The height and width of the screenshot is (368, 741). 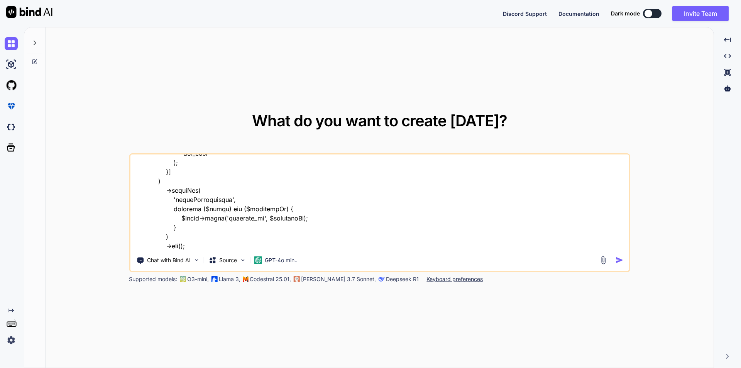 What do you see at coordinates (198, 279) in the screenshot?
I see `p: O3-mini,` at bounding box center [198, 279].